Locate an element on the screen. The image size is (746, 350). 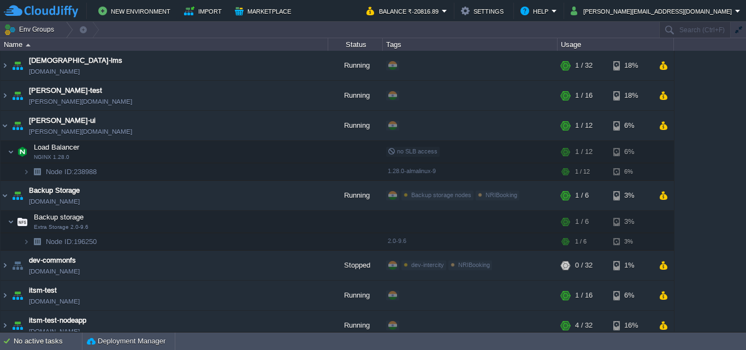
span: Backup Storage is located at coordinates (54, 191).